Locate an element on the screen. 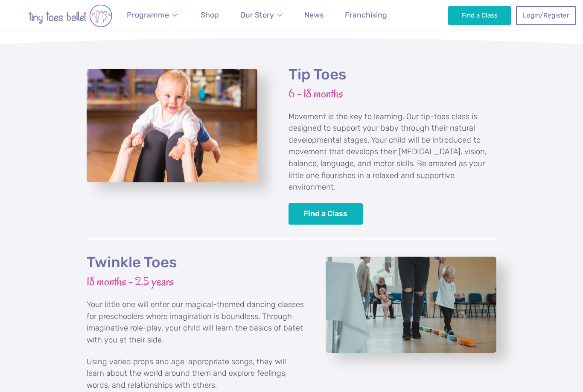 The width and height of the screenshot is (583, 392). h3: 18 months - 2.5 years is located at coordinates (195, 281).